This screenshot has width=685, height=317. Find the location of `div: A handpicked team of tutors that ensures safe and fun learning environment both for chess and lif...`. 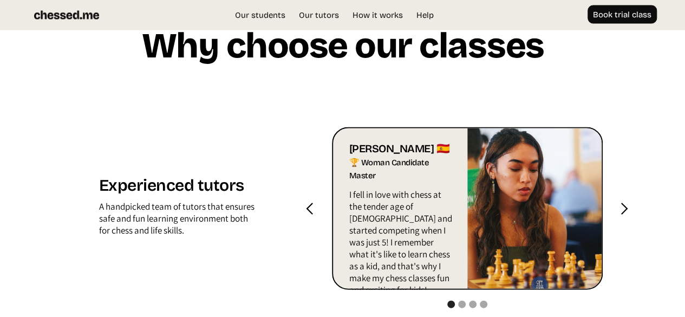

div: A handpicked team of tutors that ensures safe and fun learning environment both for chess and lif... is located at coordinates (177, 221).